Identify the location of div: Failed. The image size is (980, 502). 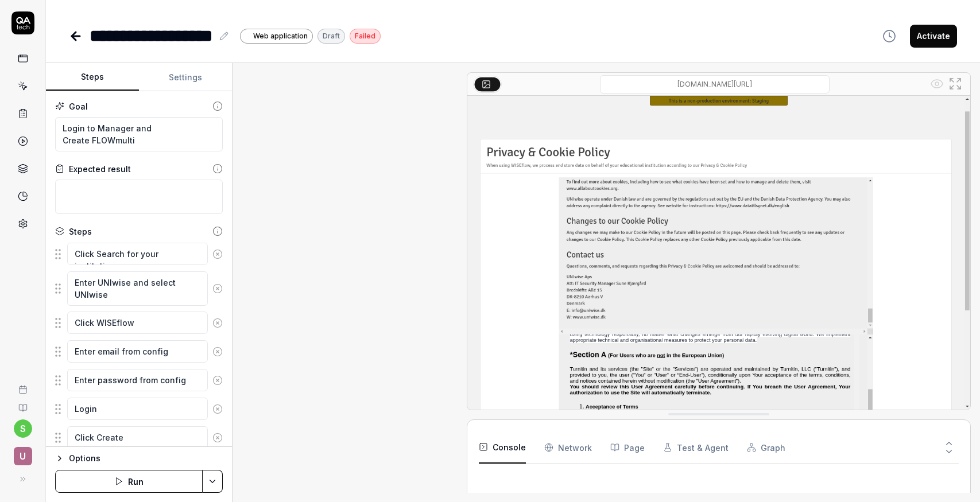
(366, 36).